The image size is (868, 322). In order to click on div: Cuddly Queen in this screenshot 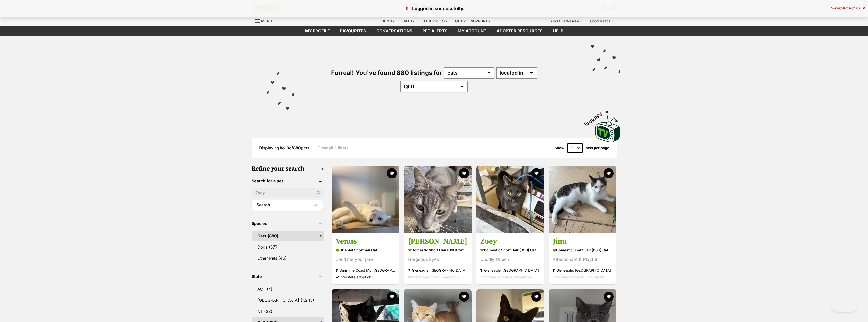, I will do `click(510, 260)`.